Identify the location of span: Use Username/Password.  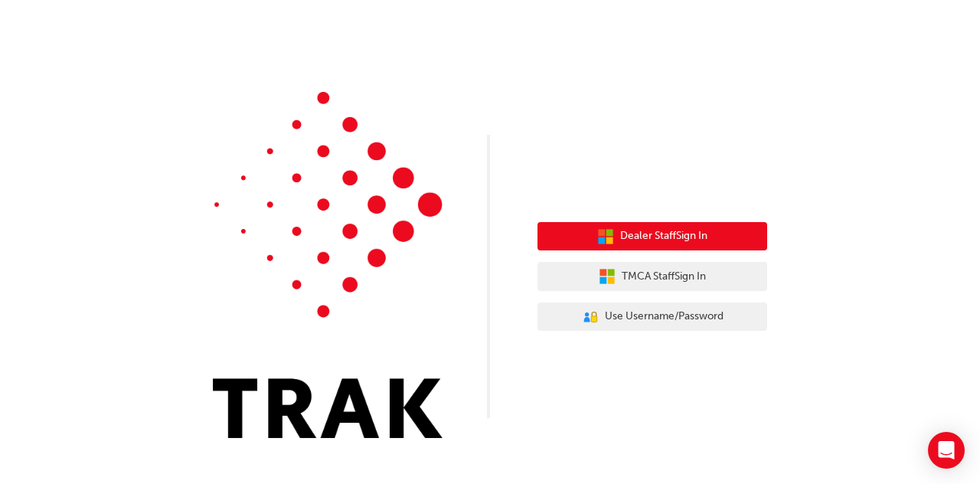
(664, 317).